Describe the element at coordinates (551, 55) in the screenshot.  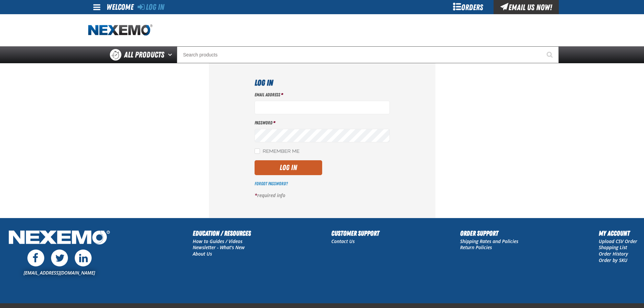
I see `button: Start Searching` at that location.